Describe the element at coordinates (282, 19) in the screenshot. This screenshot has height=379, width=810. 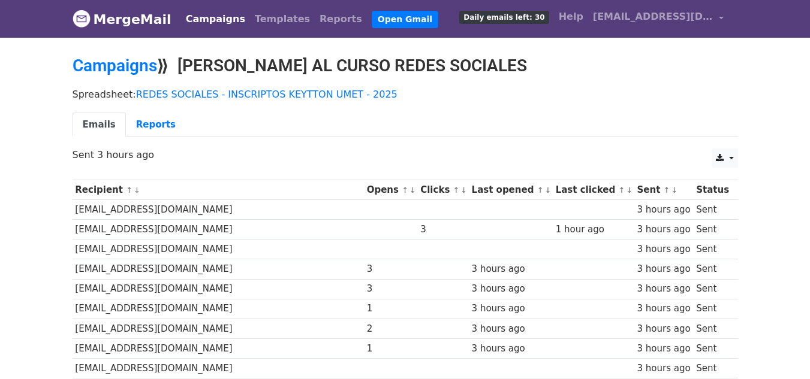
I see `a: Templates` at that location.